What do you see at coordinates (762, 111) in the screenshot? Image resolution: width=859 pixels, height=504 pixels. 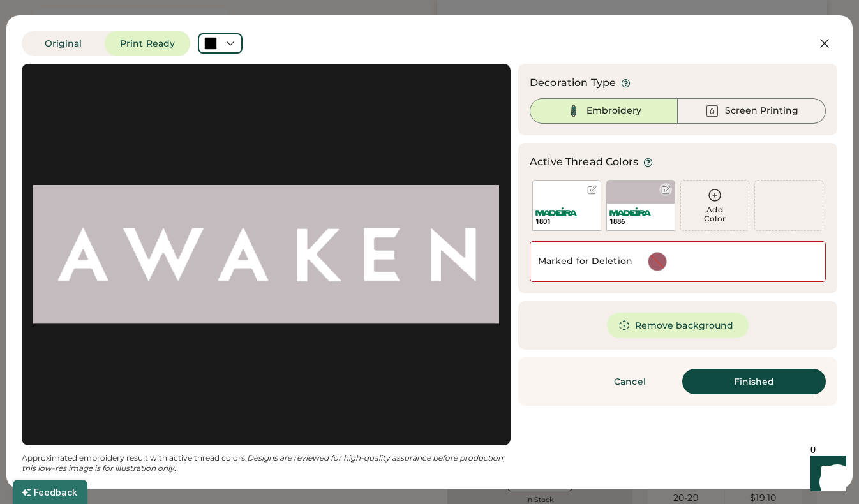 I see `div: Screen Printing` at bounding box center [762, 111].